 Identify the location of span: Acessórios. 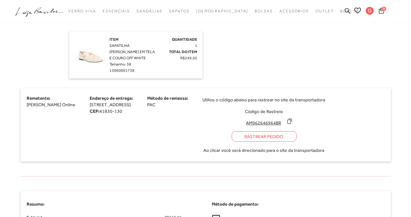
(294, 11).